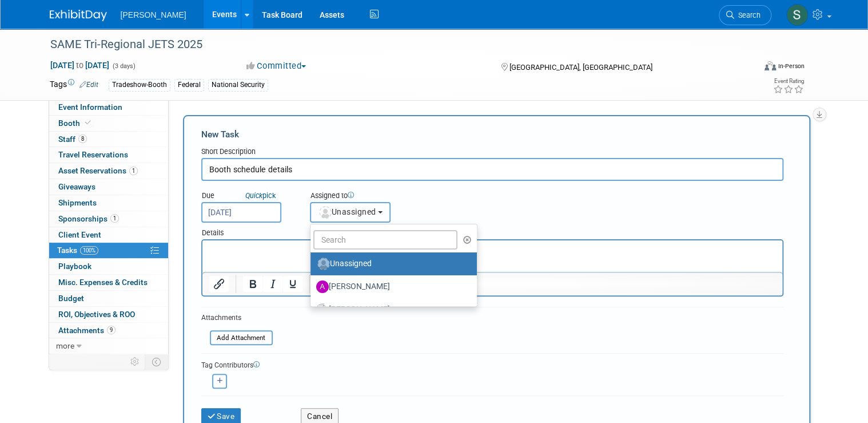 This screenshot has height=423, width=868. I want to click on a: Quickpick, so click(260, 195).